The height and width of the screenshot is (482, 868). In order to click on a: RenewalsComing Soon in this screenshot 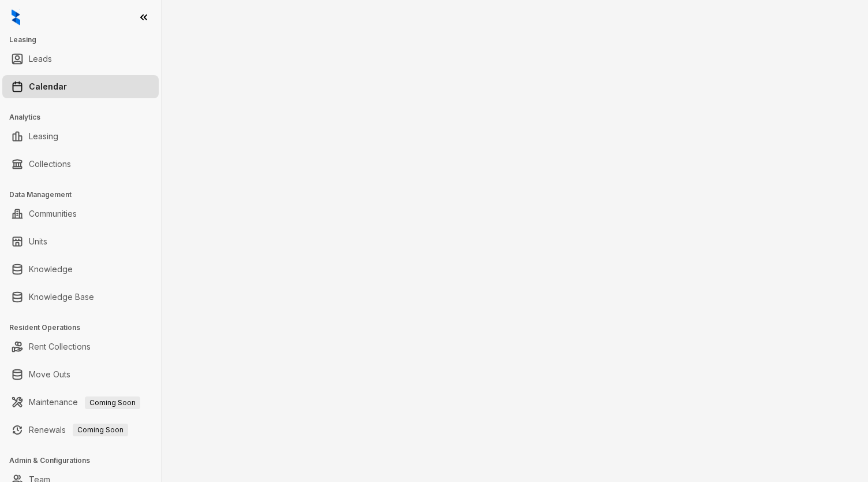, I will do `click(79, 430)`.